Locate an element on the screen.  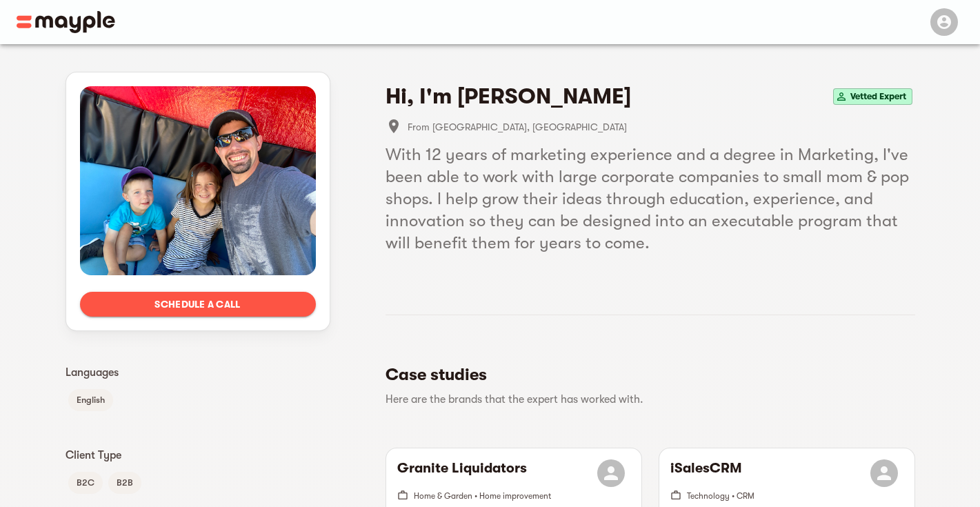
span: Menu is located at coordinates (942, 21).